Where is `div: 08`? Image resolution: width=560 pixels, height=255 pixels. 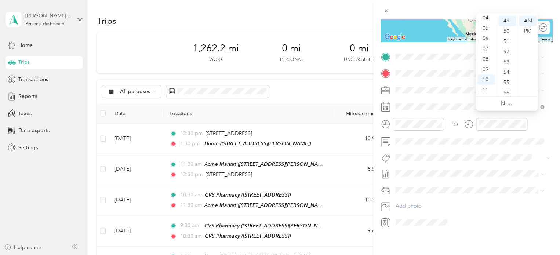 div: 08 is located at coordinates (487, 59).